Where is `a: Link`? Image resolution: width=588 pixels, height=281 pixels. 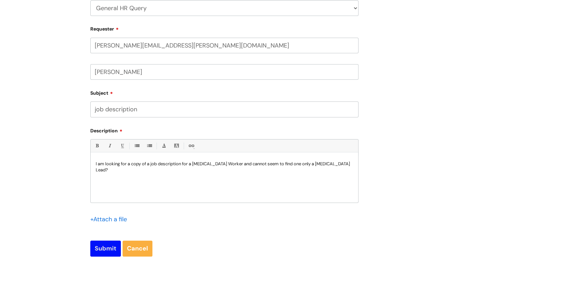
a: Link is located at coordinates (191, 146).